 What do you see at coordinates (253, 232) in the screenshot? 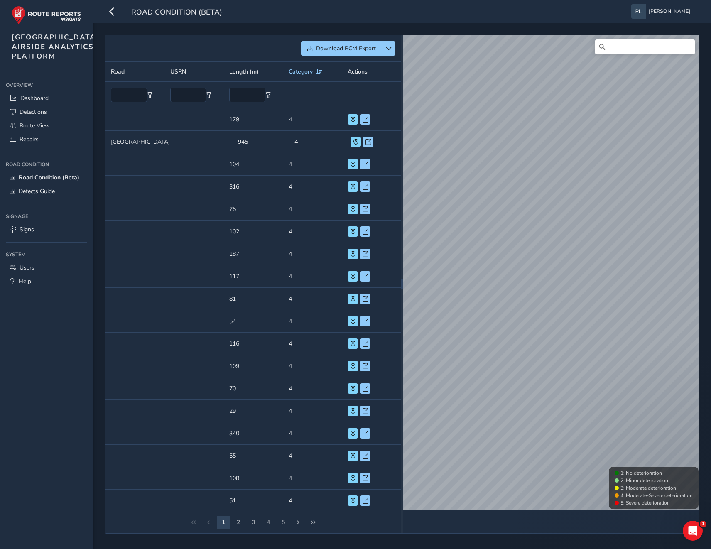
I see `td: 102` at bounding box center [253, 232].